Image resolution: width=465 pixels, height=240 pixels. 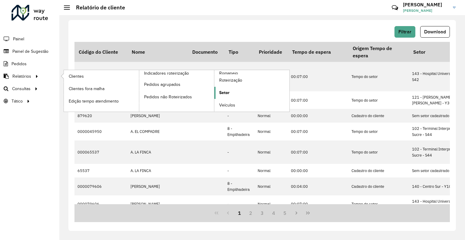 I want to click on span: Consultas, so click(x=21, y=88).